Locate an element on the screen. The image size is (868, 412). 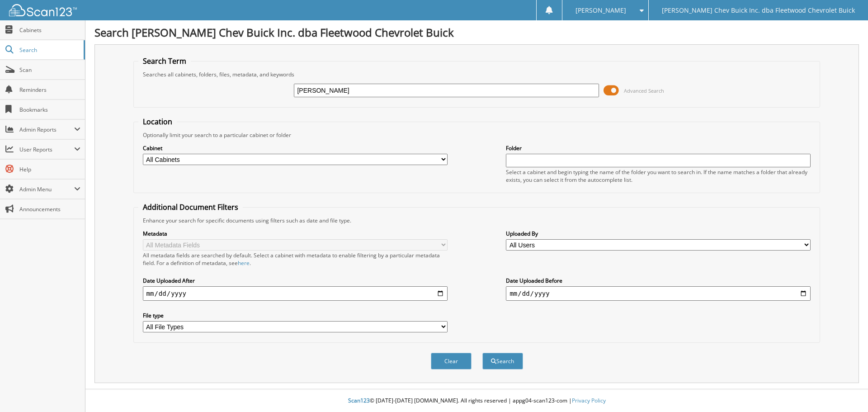
span: Cabinets is located at coordinates (50, 30).